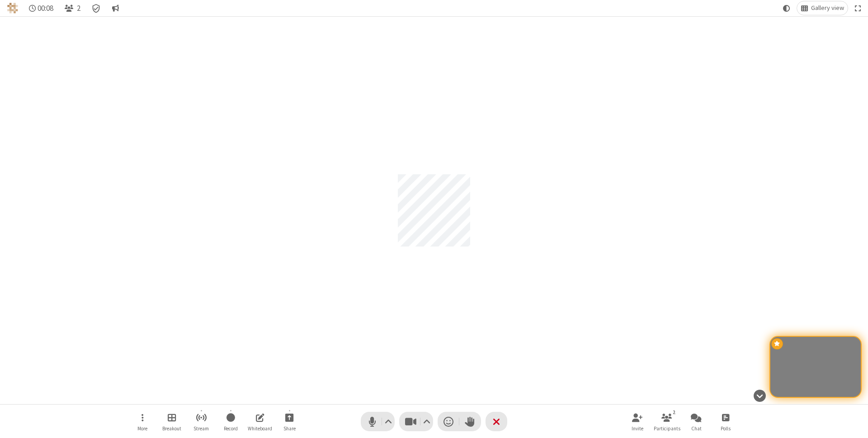 This screenshot has height=438, width=868. What do you see at coordinates (388, 422) in the screenshot?
I see `button: Audio settings` at bounding box center [388, 422].